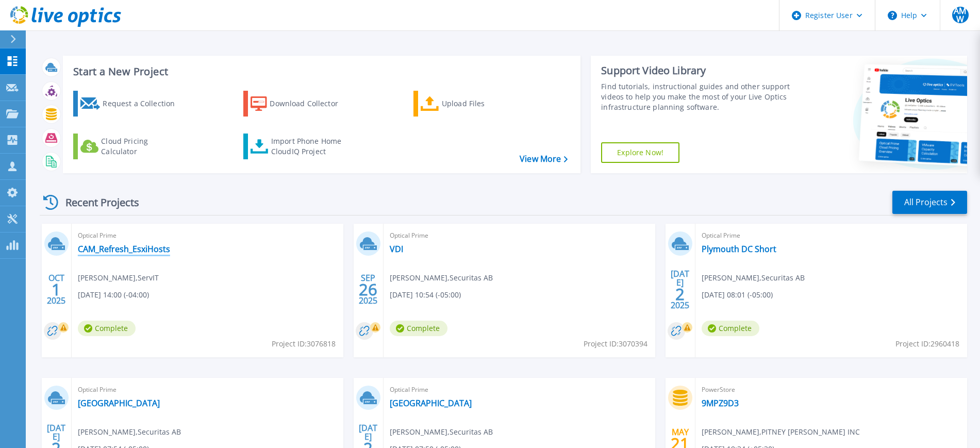 The width and height of the screenshot is (980, 448). I want to click on div: Cloud Pricing Calculator, so click(142, 147).